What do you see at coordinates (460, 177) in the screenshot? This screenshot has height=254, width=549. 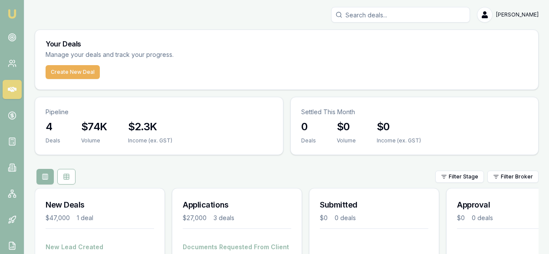 I see `button: Filter Stage` at bounding box center [460, 177].